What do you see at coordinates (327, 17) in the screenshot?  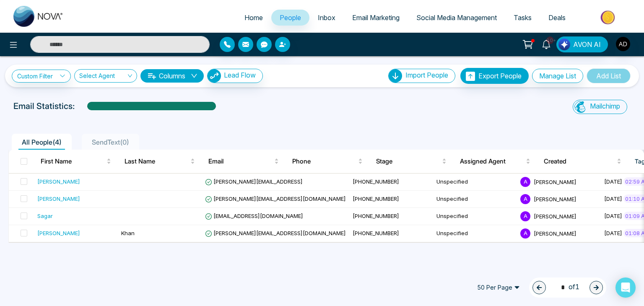 I see `span: Inbox` at bounding box center [327, 17].